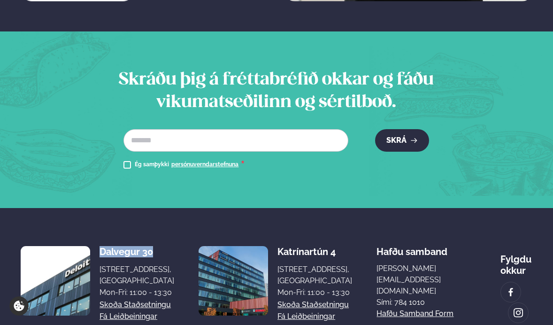  Describe the element at coordinates (402, 140) in the screenshot. I see `button: Skrá` at that location.